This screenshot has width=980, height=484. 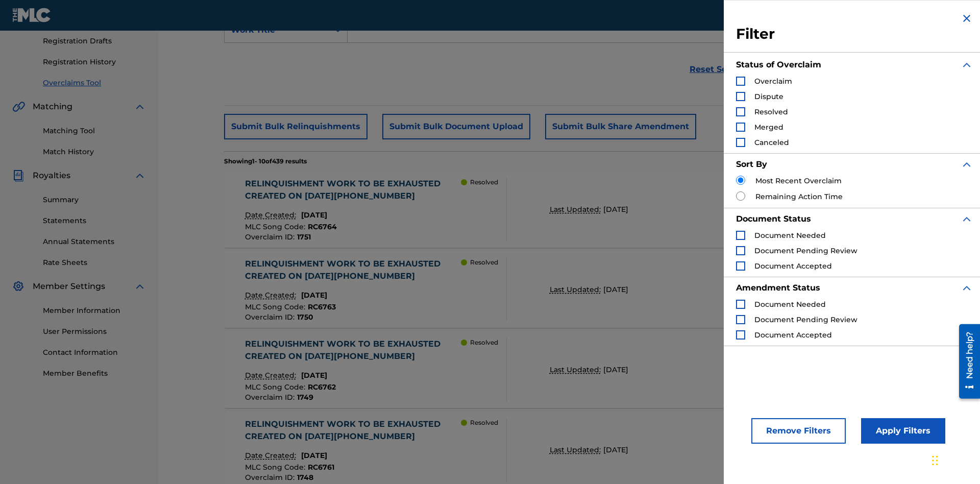 I want to click on span: RC6763, so click(x=321, y=307).